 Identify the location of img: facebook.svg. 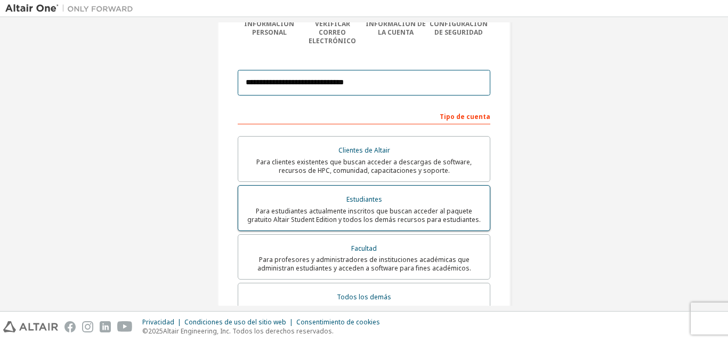
(70, 326).